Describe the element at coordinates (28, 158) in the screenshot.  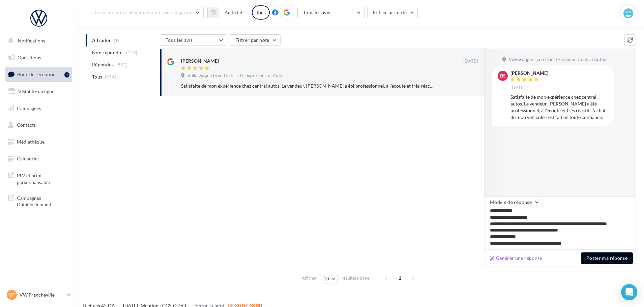
I see `span: Calendrier` at that location.